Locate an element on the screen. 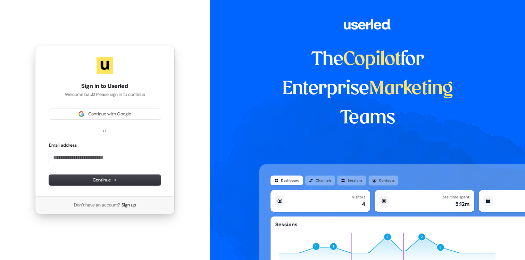  span: Don’t have an account? is located at coordinates (97, 205).